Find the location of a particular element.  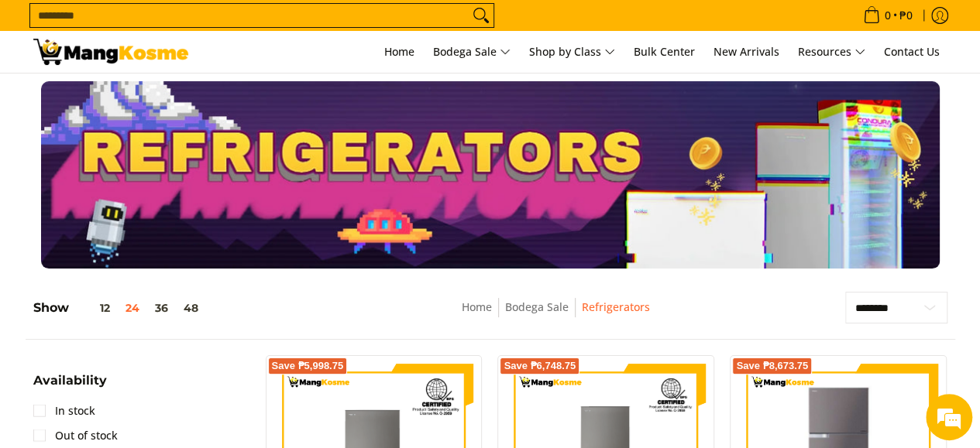

span: Bulk Center is located at coordinates (664, 51).